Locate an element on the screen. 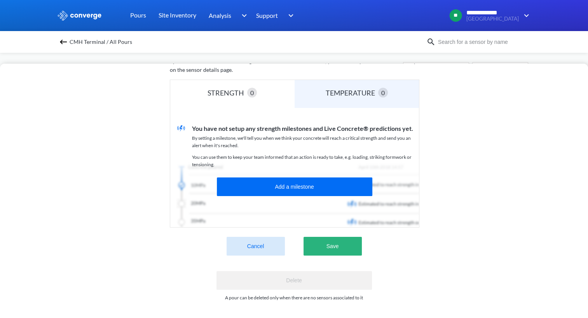  p: You can use them to keep your team informed that an action is ready to take, e.g. loading, striki... is located at coordinates (305, 161).